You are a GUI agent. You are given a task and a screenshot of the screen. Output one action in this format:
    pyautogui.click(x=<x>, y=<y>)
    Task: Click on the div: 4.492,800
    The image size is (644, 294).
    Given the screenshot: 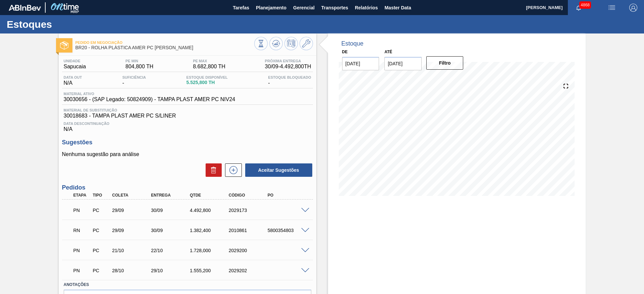 What is the action you would take?
    pyautogui.click(x=210, y=211)
    